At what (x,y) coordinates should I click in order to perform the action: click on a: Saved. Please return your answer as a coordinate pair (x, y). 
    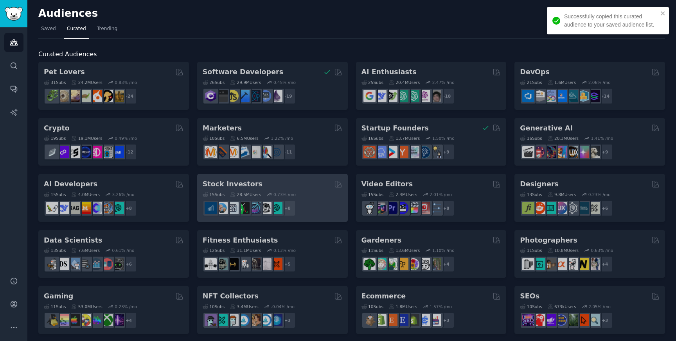
    Looking at the image, I should click on (48, 31).